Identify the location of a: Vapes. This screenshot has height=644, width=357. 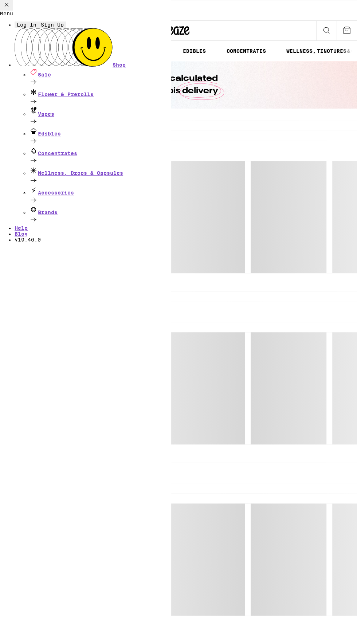
(100, 117).